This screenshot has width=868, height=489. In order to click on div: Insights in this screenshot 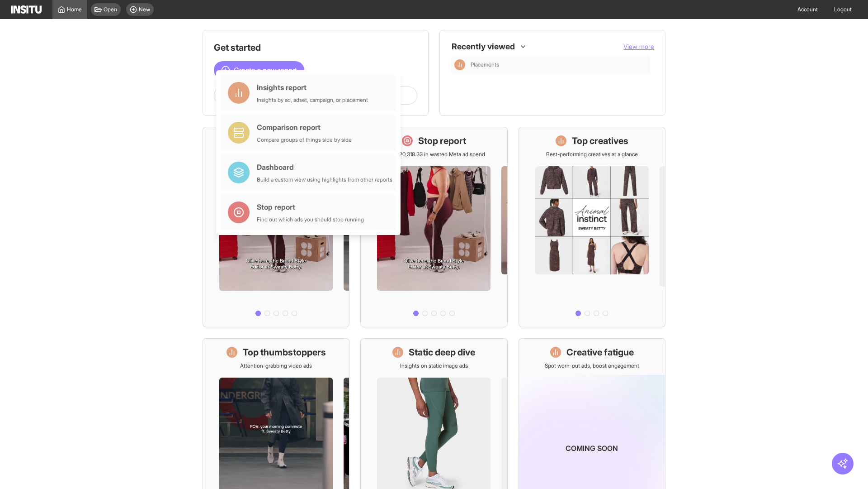, I will do `click(460, 65)`.